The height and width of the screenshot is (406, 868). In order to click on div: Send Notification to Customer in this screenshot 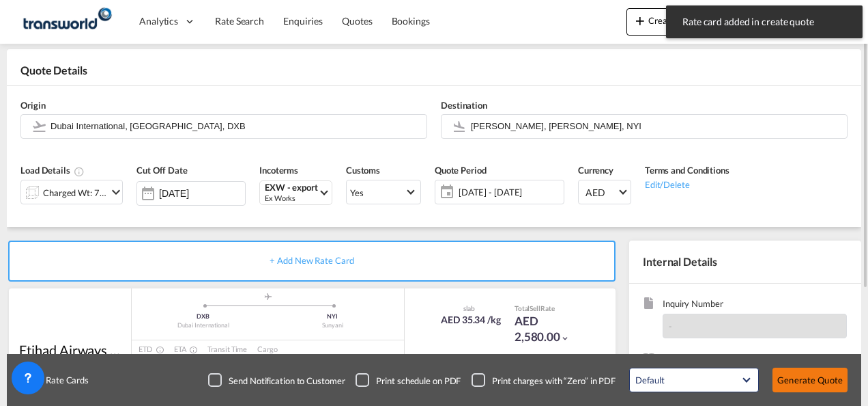, I will do `click(287, 380)`.